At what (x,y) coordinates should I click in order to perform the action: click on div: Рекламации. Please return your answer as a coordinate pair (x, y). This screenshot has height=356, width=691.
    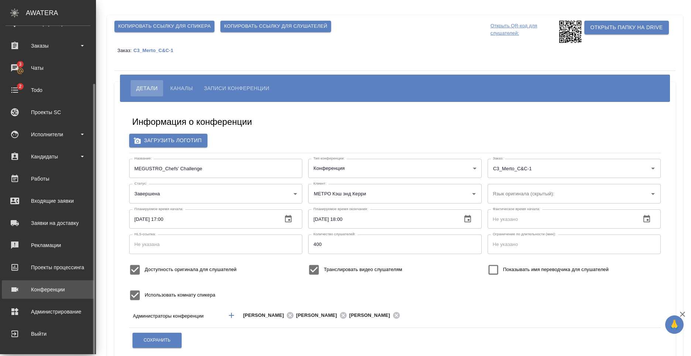
    Looking at the image, I should click on (48, 245).